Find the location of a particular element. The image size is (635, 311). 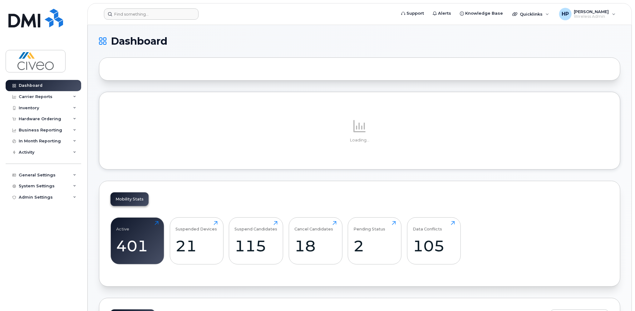

div: 401 is located at coordinates (137, 246).